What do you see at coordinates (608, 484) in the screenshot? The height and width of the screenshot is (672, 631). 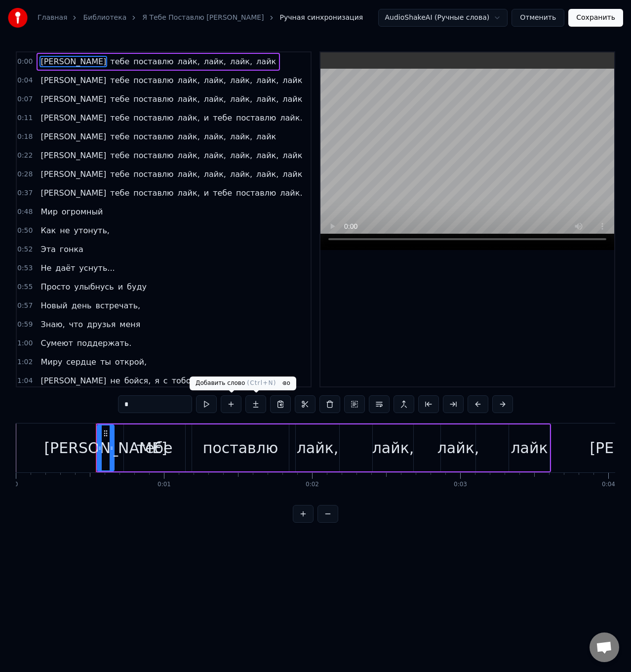 I see `div: 0:04` at bounding box center [608, 484].